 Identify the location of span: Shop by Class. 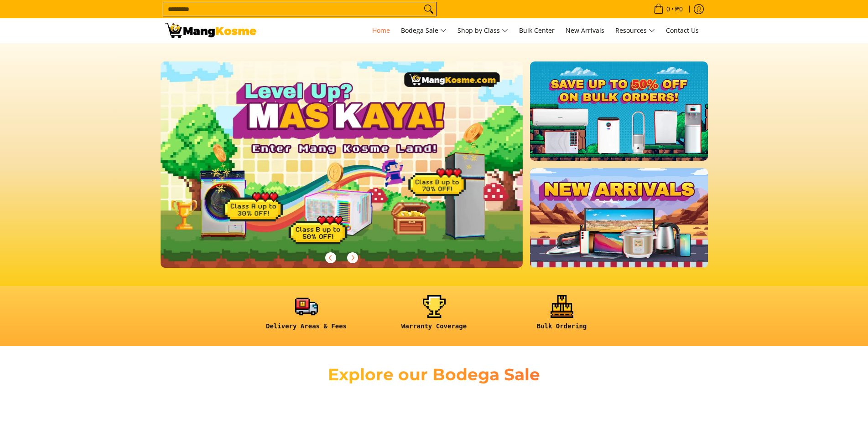
(482, 30).